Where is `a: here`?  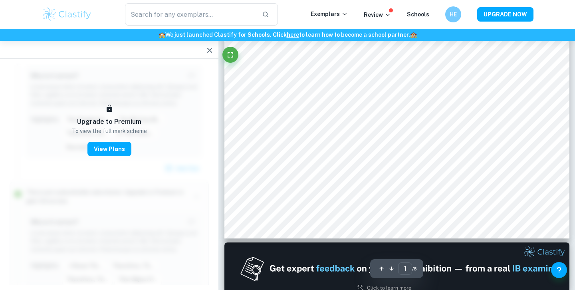
a: here is located at coordinates (292, 35).